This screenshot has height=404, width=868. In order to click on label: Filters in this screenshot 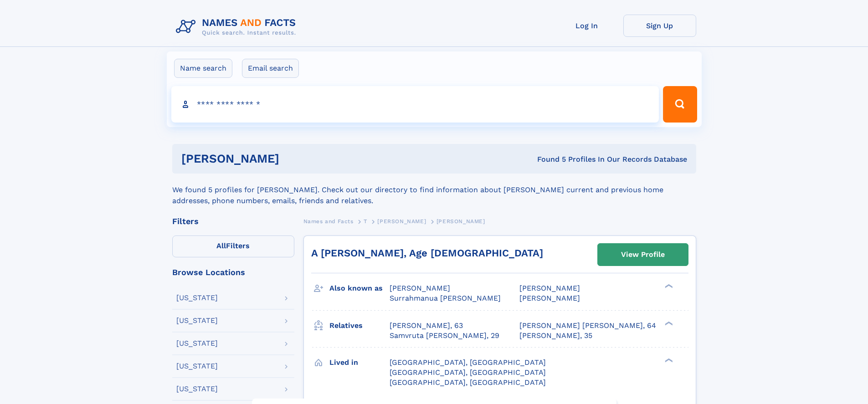, I will do `click(233, 246)`.